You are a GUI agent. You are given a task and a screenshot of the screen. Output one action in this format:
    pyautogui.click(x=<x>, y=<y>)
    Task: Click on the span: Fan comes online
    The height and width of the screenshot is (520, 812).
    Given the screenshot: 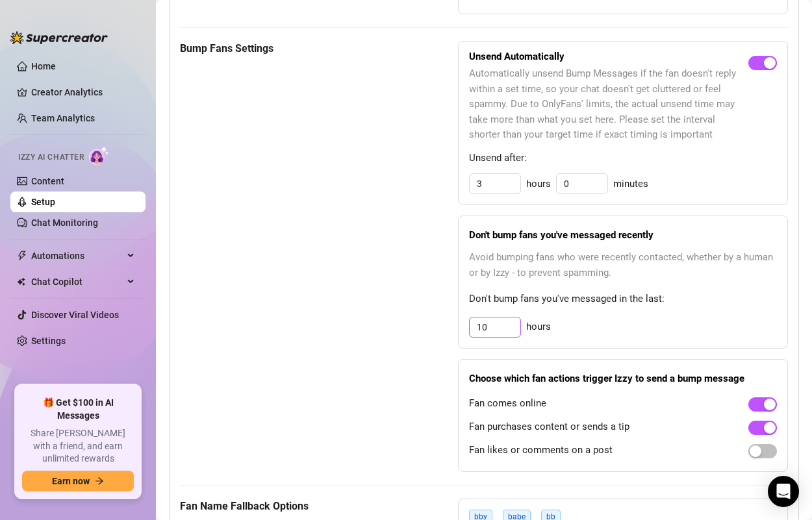 What is the action you would take?
    pyautogui.click(x=508, y=404)
    